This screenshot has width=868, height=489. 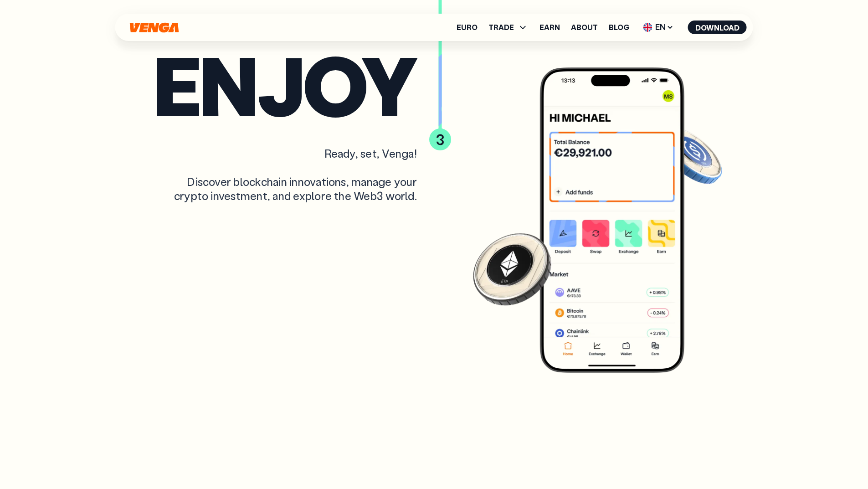 What do you see at coordinates (155, 27) in the screenshot?
I see `svg: Home` at bounding box center [155, 27].